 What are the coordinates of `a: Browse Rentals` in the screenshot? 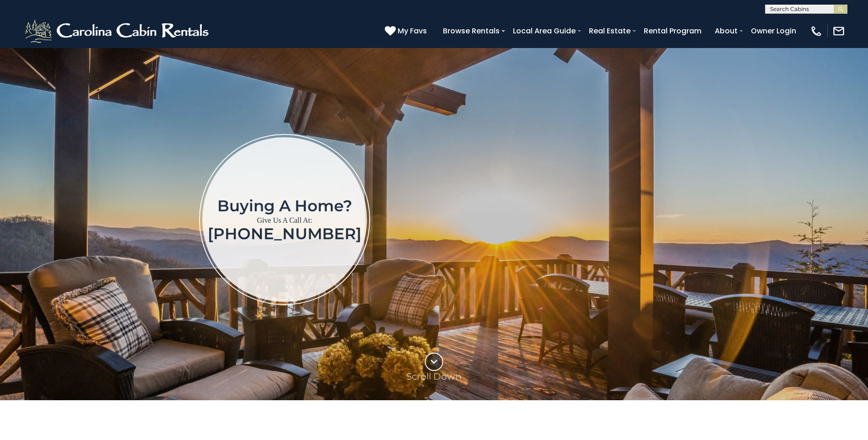 It's located at (471, 30).